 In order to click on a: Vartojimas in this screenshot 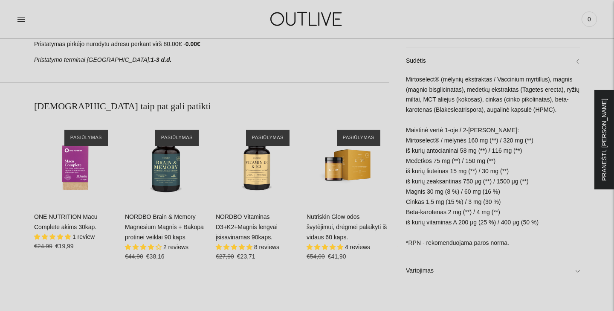, I will do `click(493, 271)`.